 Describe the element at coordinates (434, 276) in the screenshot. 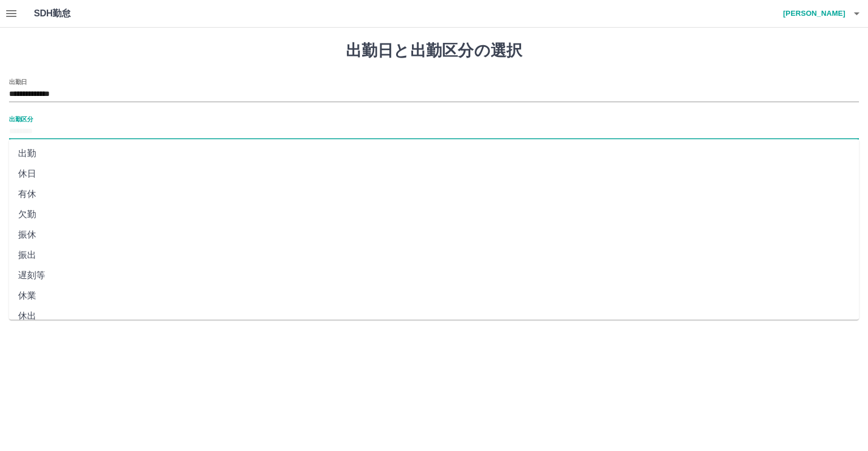

I see `li: 遅刻等` at that location.